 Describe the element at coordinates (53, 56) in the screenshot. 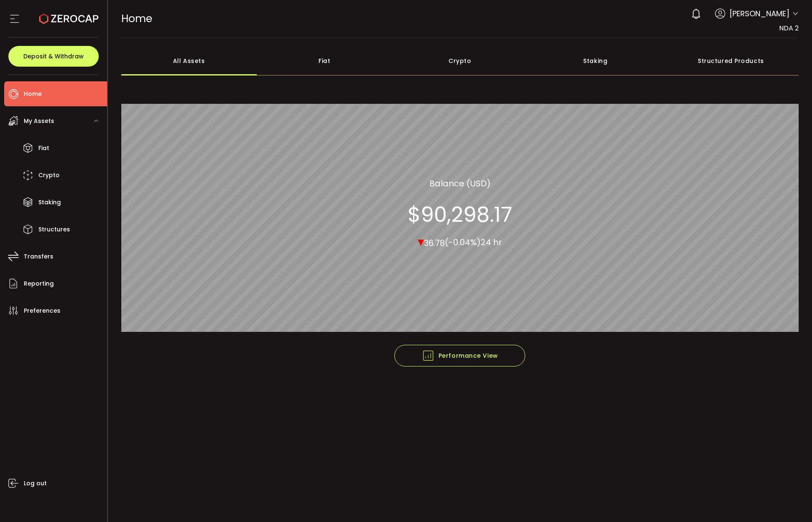

I see `span: Deposit & Withdraw` at that location.